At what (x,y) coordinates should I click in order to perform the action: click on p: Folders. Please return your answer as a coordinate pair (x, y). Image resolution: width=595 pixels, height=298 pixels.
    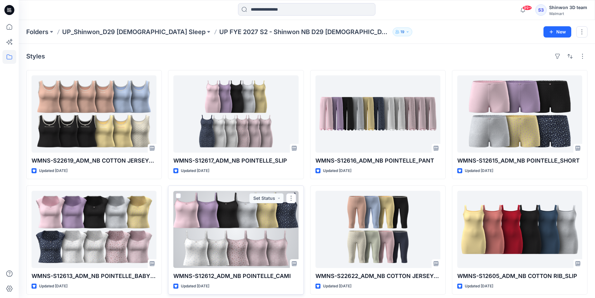
    Looking at the image, I should click on (37, 32).